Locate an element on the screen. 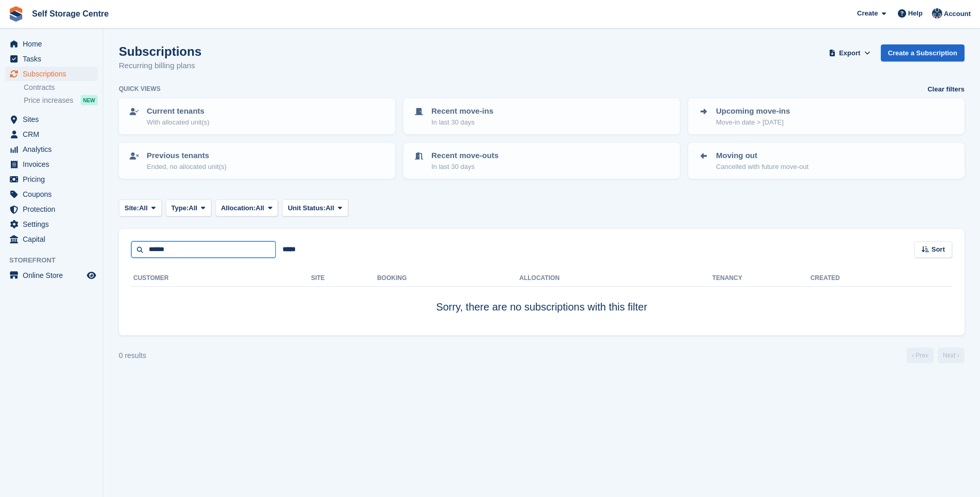 The image size is (980, 497). span: Unit Status: is located at coordinates (306, 208).